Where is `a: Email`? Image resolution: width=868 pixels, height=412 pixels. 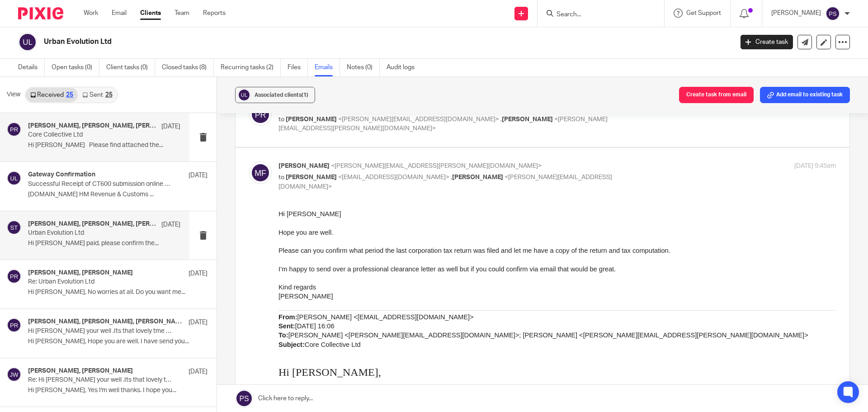
a: Email is located at coordinates (119, 13).